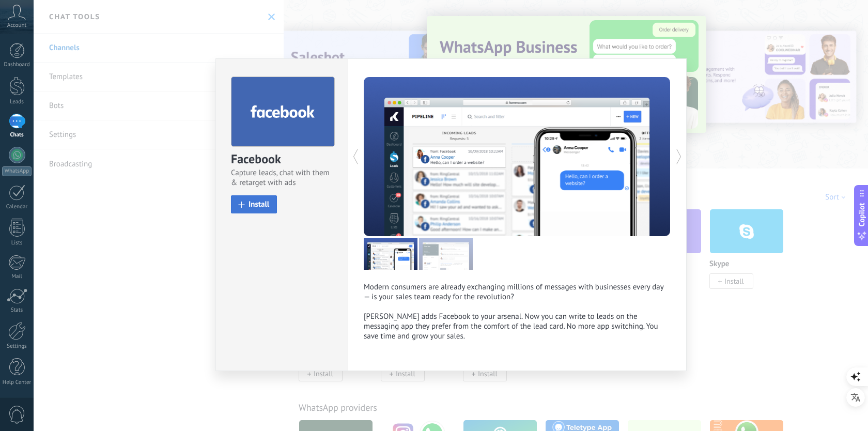  What do you see at coordinates (17, 277) in the screenshot?
I see `div: Mail` at bounding box center [17, 277].